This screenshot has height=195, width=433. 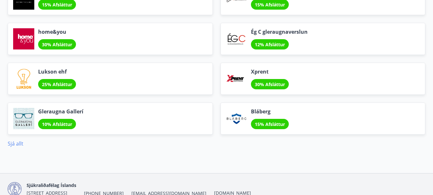 What do you see at coordinates (279, 32) in the screenshot?
I see `span: Ég C gleraugnaverslun` at bounding box center [279, 32].